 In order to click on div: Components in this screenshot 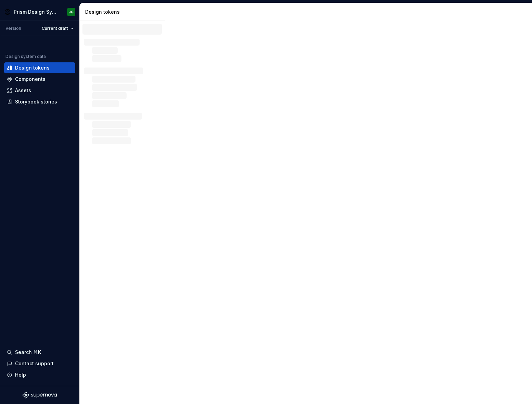, I will do `click(30, 79)`.